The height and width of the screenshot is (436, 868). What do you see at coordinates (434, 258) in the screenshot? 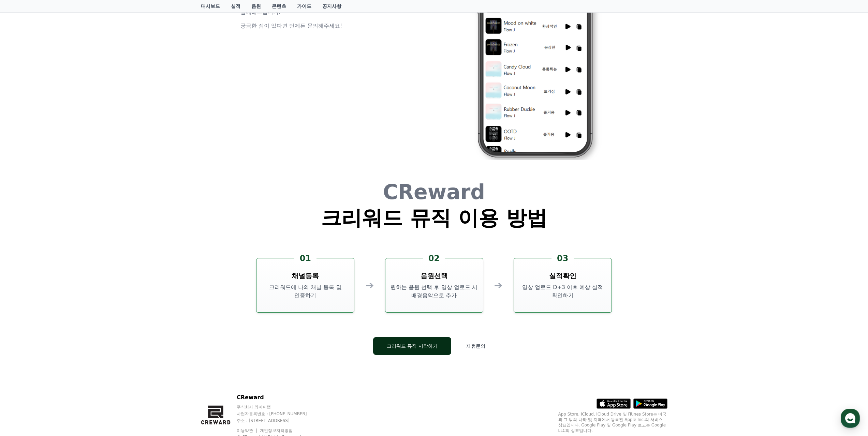
I see `div: 02` at bounding box center [434, 258].